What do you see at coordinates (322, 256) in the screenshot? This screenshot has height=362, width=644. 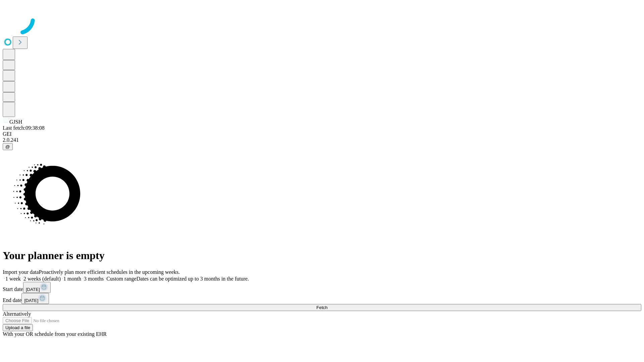 I see `h1: Your planner is empty` at bounding box center [322, 256].